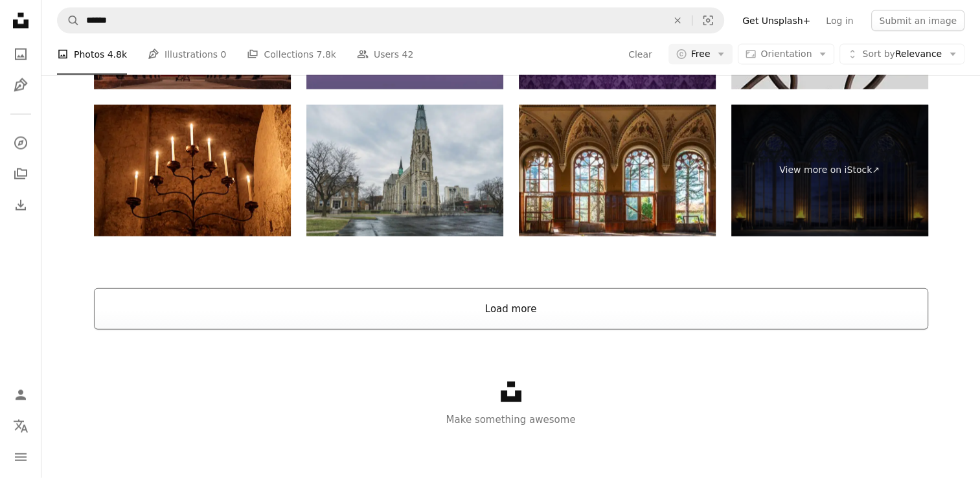  I want to click on span: 7.8k, so click(326, 55).